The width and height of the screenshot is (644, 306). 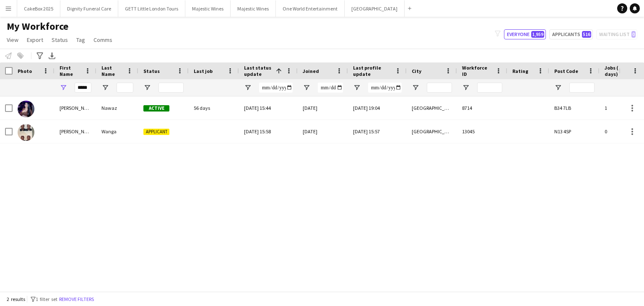 What do you see at coordinates (214, 108) in the screenshot?
I see `div: 56 days` at bounding box center [214, 108].